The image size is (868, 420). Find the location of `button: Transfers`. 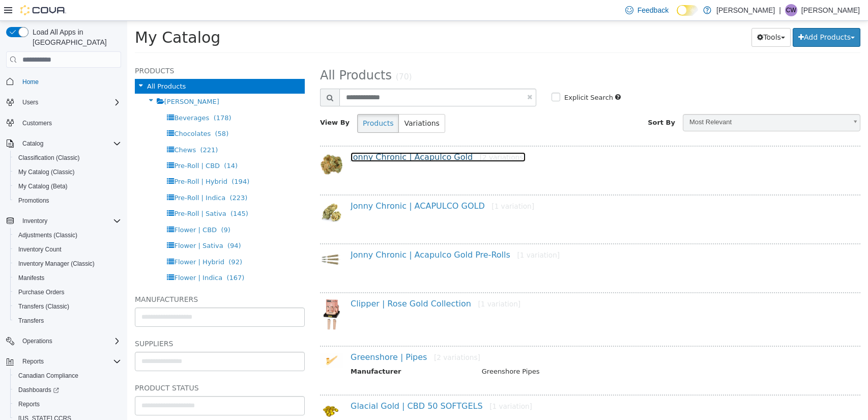

button: Transfers is located at coordinates (68, 321).